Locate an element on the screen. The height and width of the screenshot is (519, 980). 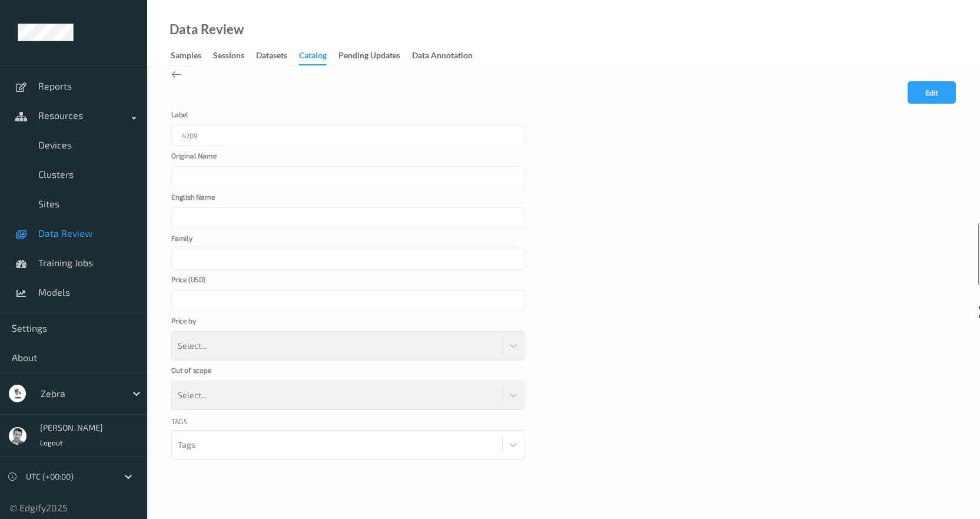
a: Pending Updates is located at coordinates (375, 56).